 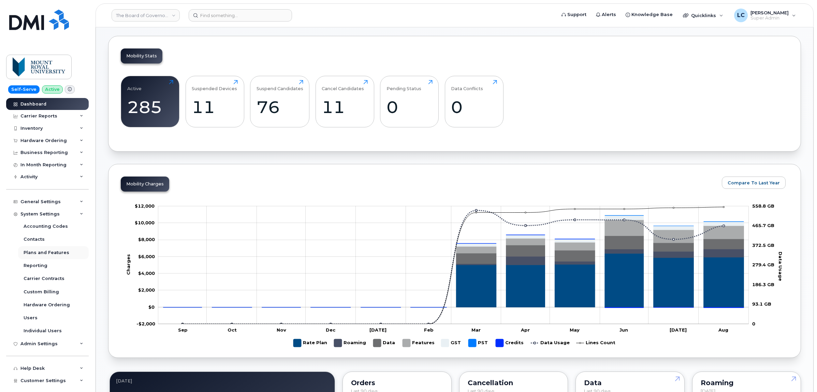 What do you see at coordinates (724, 330) in the screenshot?
I see `tspan: Aug` at bounding box center [724, 330].